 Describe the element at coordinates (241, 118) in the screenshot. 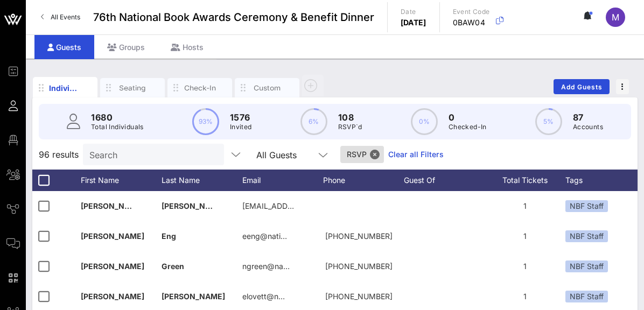

I see `p: 1576` at that location.